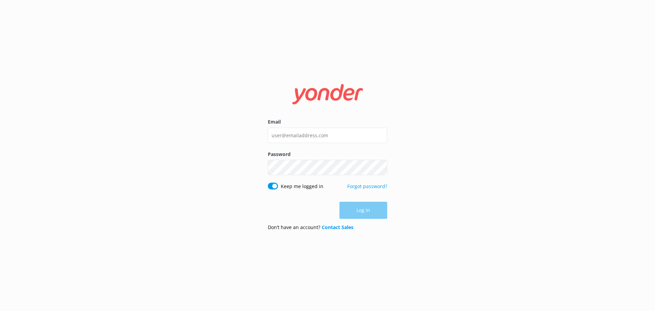 Image resolution: width=655 pixels, height=311 pixels. What do you see at coordinates (367, 186) in the screenshot?
I see `a: Forgot password?` at bounding box center [367, 186].